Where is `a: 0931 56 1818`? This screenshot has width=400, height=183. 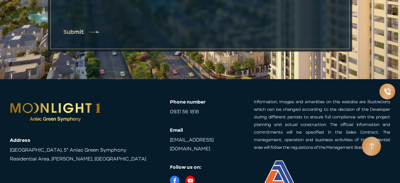
a: 0931 56 1818 is located at coordinates (184, 112).